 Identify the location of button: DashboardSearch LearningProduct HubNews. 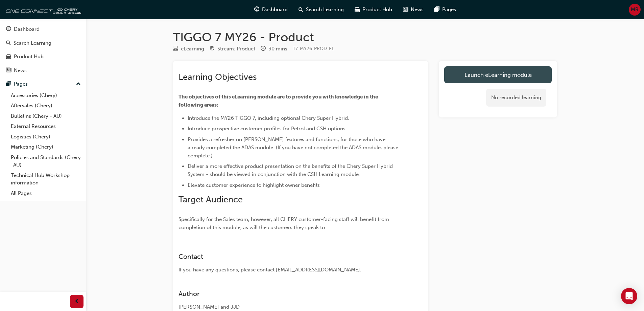
(43, 50).